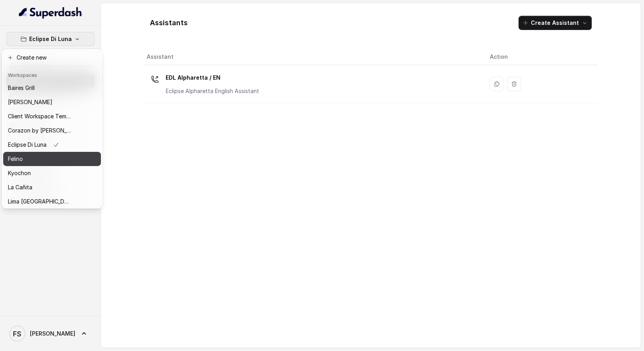  I want to click on p: Kyochon, so click(19, 173).